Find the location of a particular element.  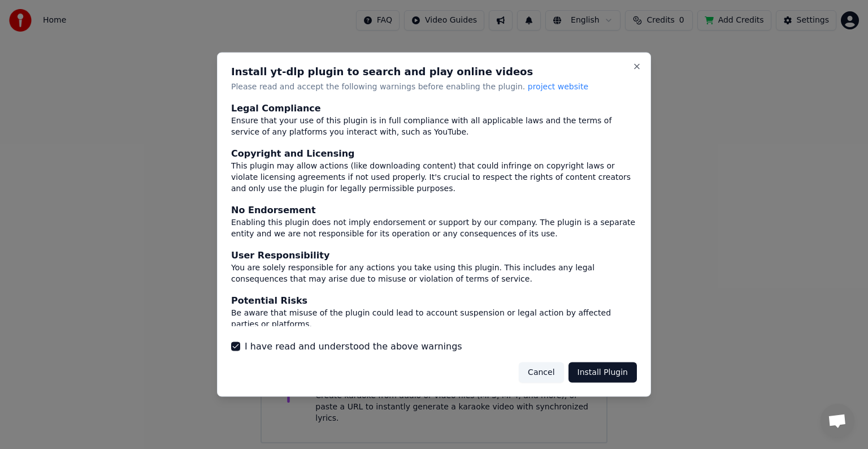

h2: Install yt-dlp plugin to search and play online videos is located at coordinates (434, 72).